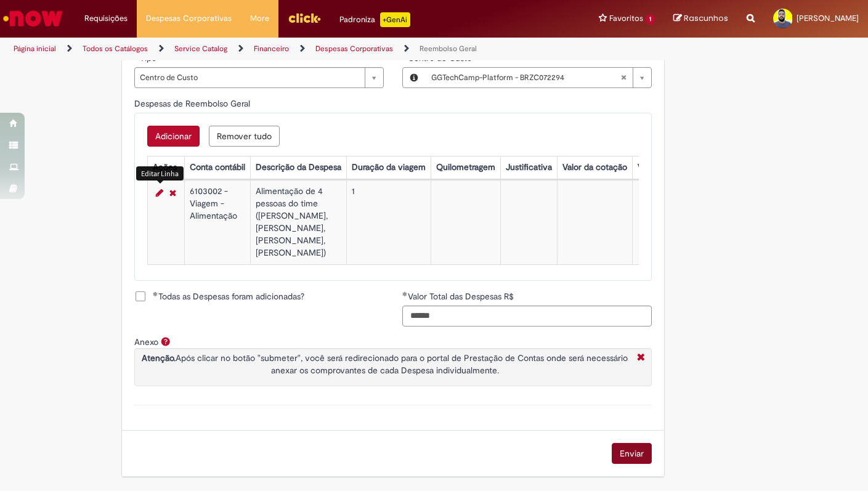 The width and height of the screenshot is (868, 491). I want to click on button: Enviar, so click(631, 453).